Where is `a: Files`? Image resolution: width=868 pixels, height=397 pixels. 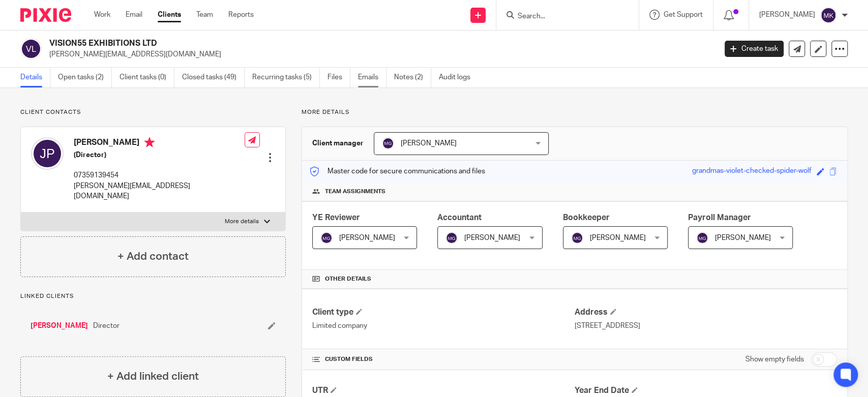 a: Files is located at coordinates (339, 77).